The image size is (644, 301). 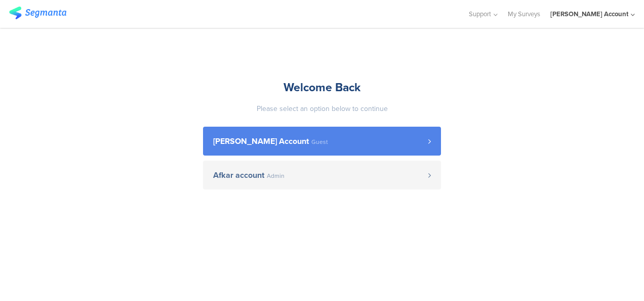 I want to click on a: Afkar account Admin, so click(x=322, y=175).